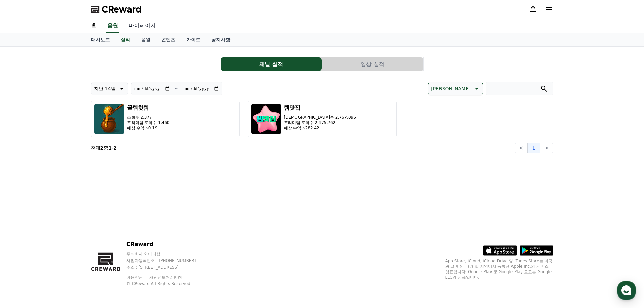 The width and height of the screenshot is (644, 308). I want to click on strong: 1, so click(110, 148).